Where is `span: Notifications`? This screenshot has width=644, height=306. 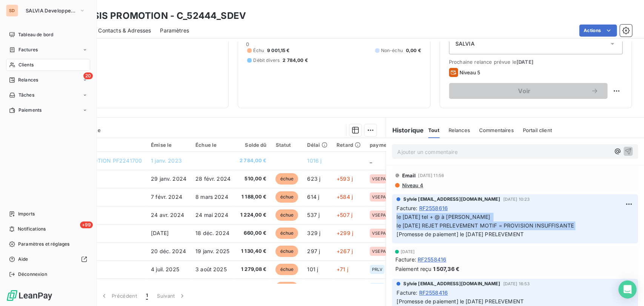
span: Notifications is located at coordinates (32, 229).